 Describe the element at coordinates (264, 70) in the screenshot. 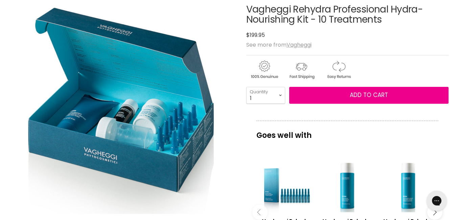

I see `img: genuine.gif` at that location.